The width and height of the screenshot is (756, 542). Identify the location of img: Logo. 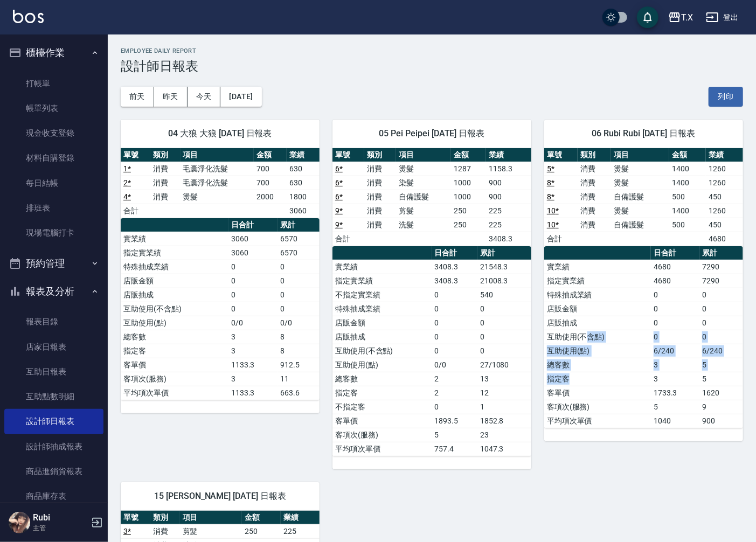
(28, 16).